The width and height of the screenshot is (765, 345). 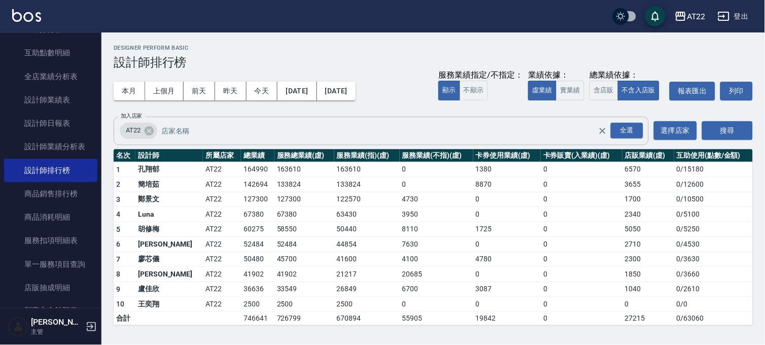 What do you see at coordinates (367, 289) in the screenshot?
I see `td: 26849` at bounding box center [367, 289].